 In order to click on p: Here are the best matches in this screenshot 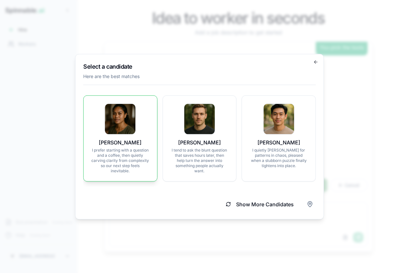, I will do `click(200, 76)`.